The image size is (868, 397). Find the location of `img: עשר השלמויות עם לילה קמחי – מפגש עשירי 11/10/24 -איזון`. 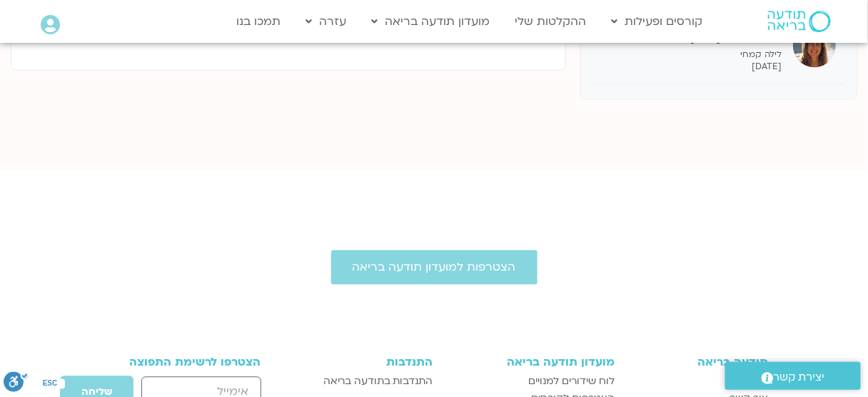

img: עשר השלמויות עם לילה קמחי – מפגש עשירי 11/10/24 -איזון is located at coordinates (814, 46).